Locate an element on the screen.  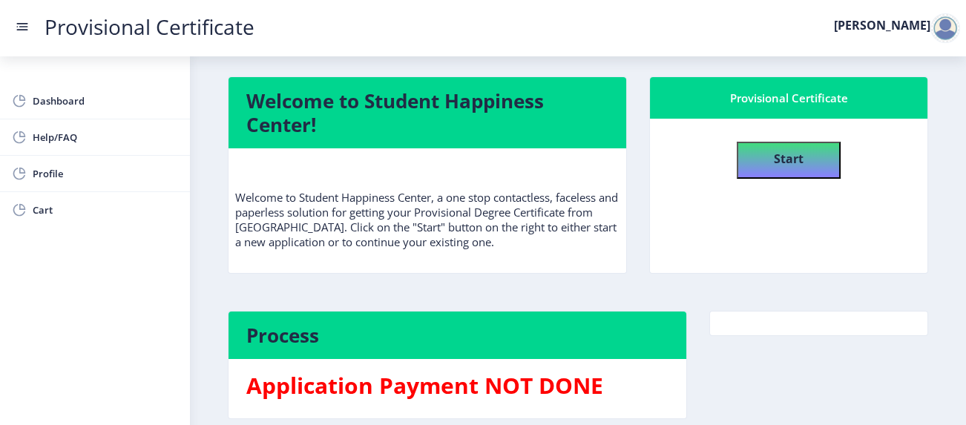
button: Start is located at coordinates (789, 160).